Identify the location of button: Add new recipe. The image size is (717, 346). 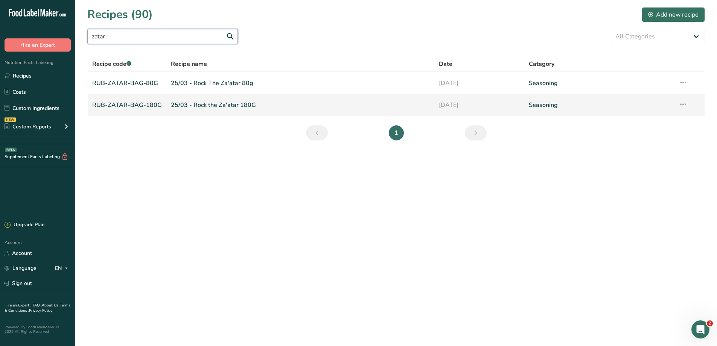
(673, 15).